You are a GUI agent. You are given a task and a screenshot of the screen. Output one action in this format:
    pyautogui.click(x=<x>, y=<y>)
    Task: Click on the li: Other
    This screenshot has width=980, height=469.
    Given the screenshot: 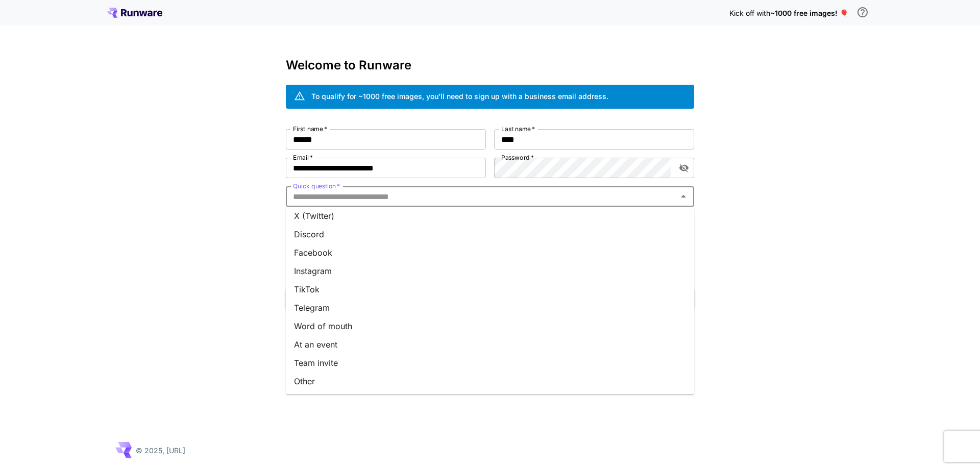 What is the action you would take?
    pyautogui.click(x=490, y=381)
    